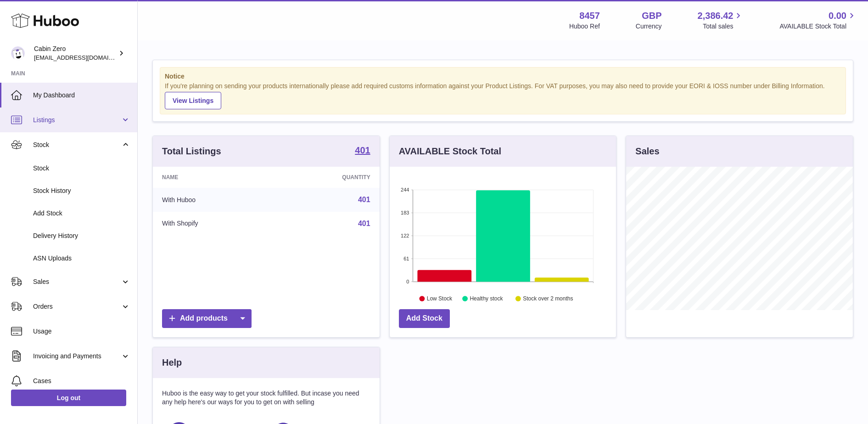  I want to click on text: 122, so click(405, 236).